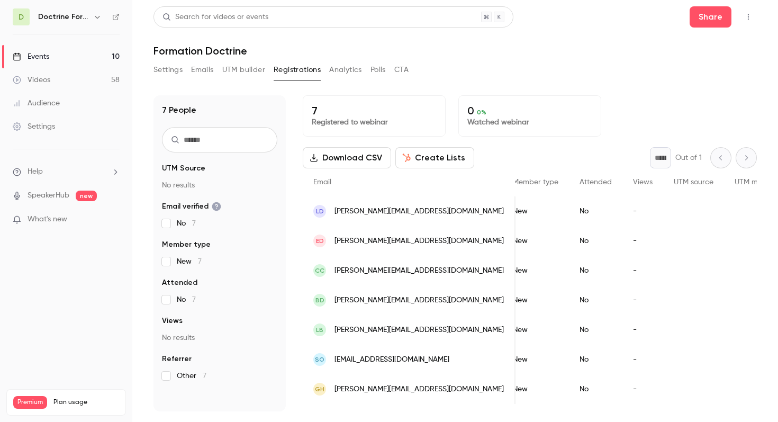  Describe the element at coordinates (243, 70) in the screenshot. I see `button: UTM builder` at that location.